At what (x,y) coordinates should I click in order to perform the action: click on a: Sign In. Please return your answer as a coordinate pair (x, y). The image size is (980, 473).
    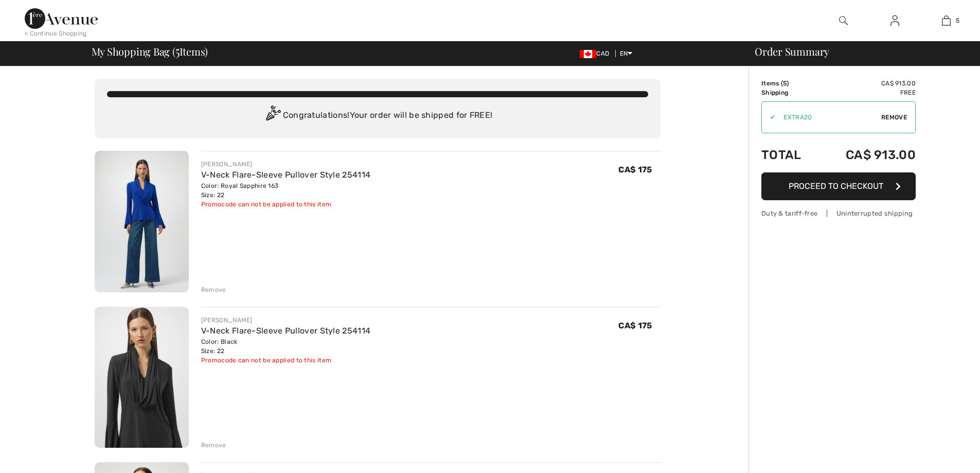
    Looking at the image, I should click on (895, 21).